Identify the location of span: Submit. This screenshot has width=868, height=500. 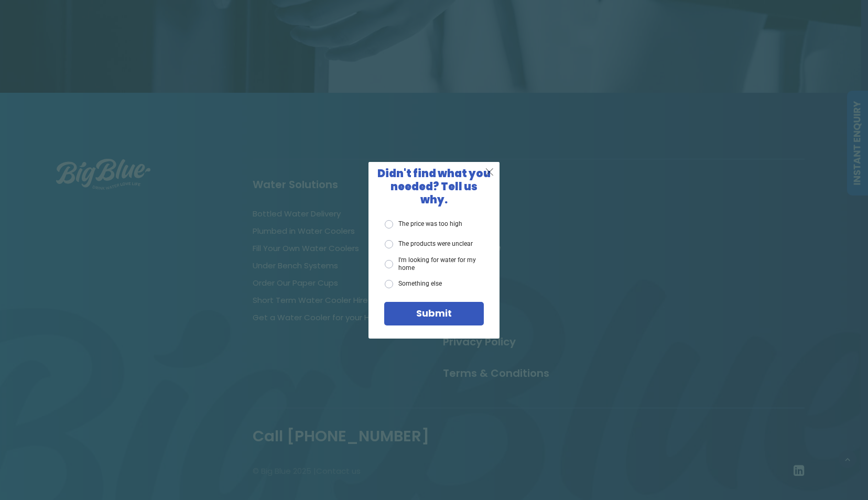
(434, 313).